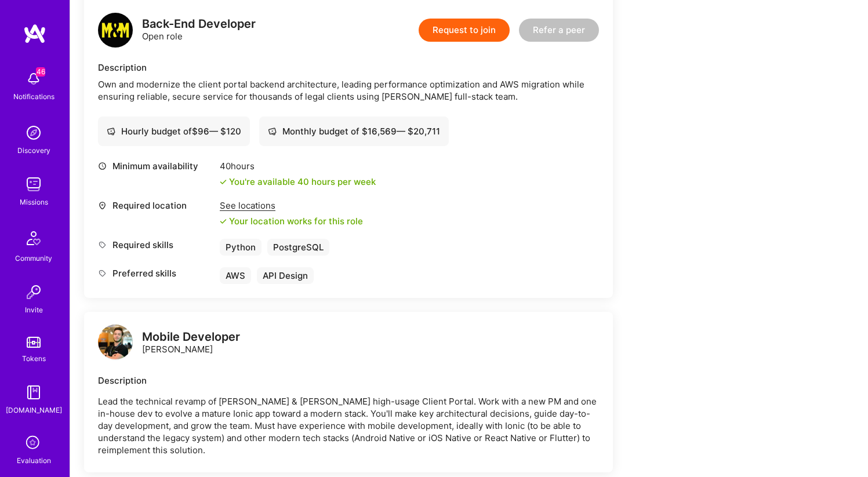  I want to click on div: Hourly budget of $ 96 — $ 120, so click(174, 131).